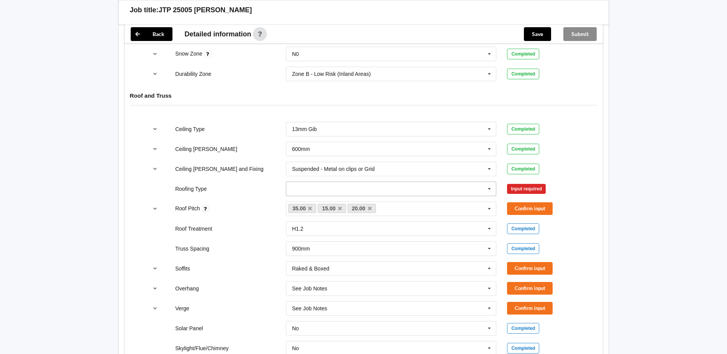 The height and width of the screenshot is (354, 727). Describe the element at coordinates (332, 209) in the screenshot. I see `a: 15.00` at that location.